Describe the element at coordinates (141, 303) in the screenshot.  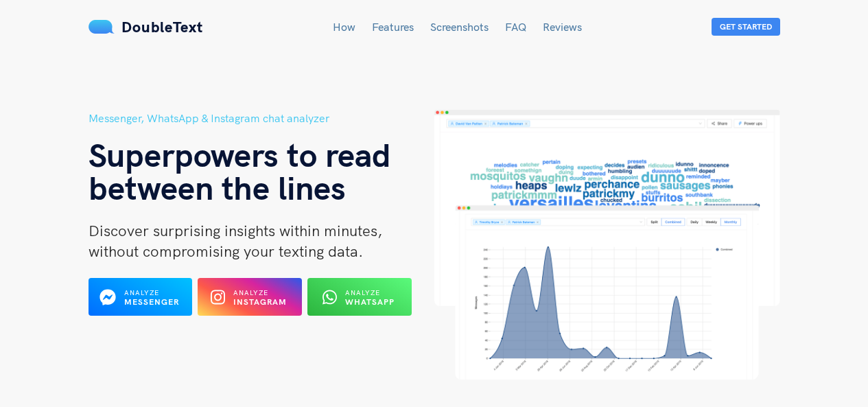
I see `a: Analyze Messenger` at that location.